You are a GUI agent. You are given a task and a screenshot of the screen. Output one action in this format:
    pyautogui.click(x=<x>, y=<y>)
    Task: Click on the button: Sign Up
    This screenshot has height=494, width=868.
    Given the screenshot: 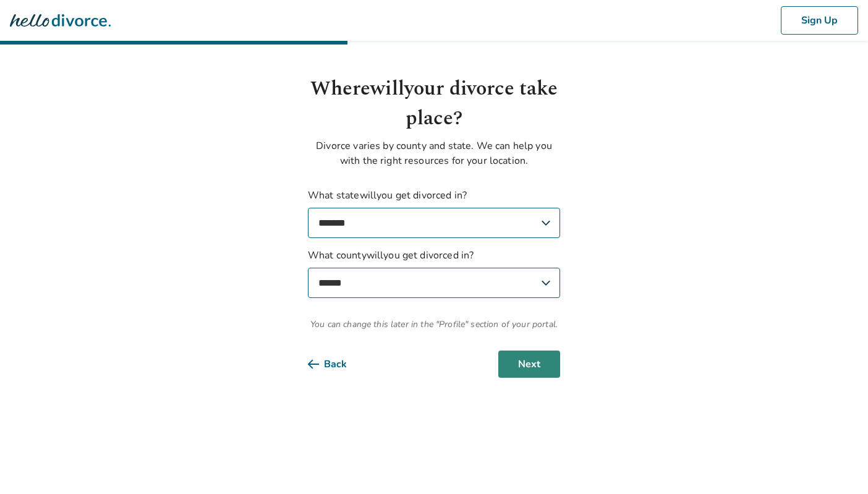 What is the action you would take?
    pyautogui.click(x=819, y=20)
    